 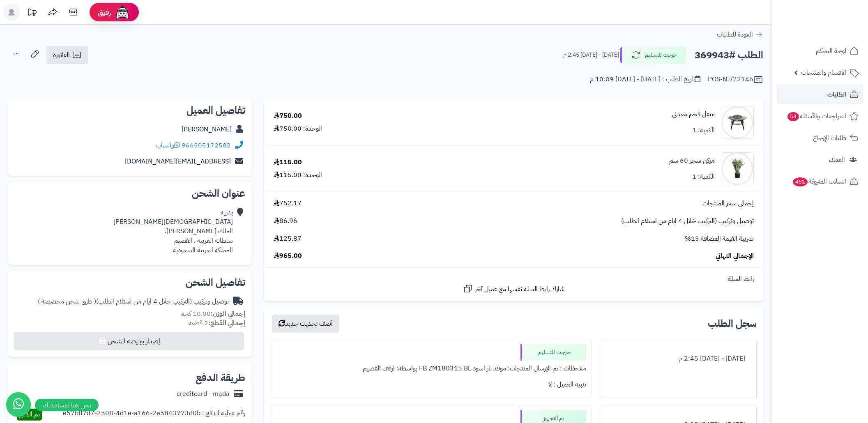 I want to click on a: شارك رابط السلة نفسها مع عميل آخر, so click(x=513, y=289).